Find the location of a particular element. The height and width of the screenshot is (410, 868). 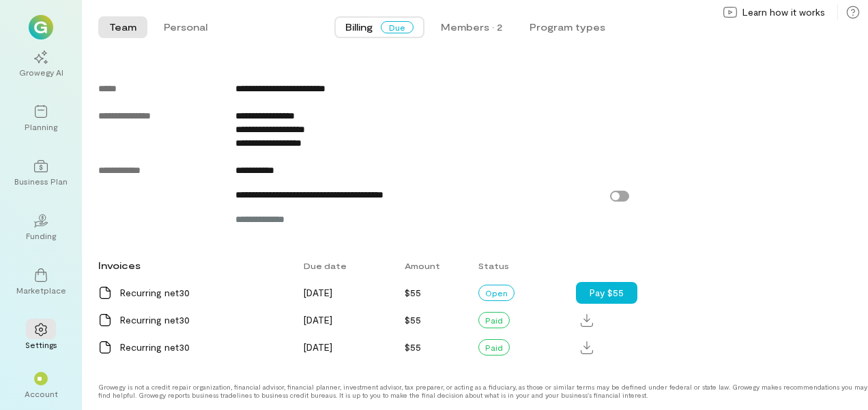

a: Marketplace is located at coordinates (41, 282).